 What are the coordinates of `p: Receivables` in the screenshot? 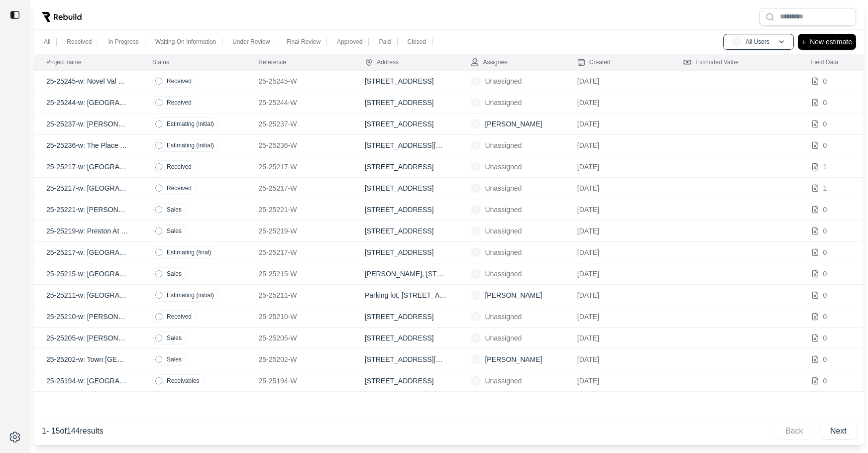 It's located at (182, 381).